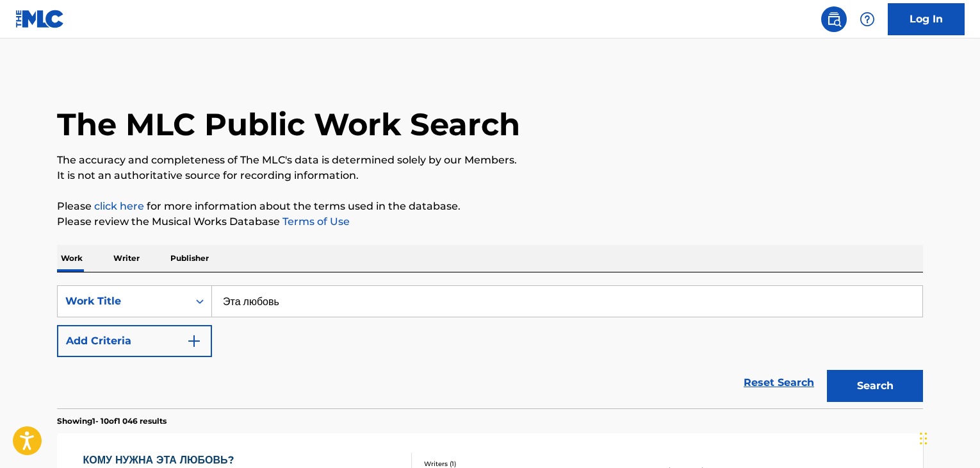  I want to click on img: MLC Logo, so click(40, 19).